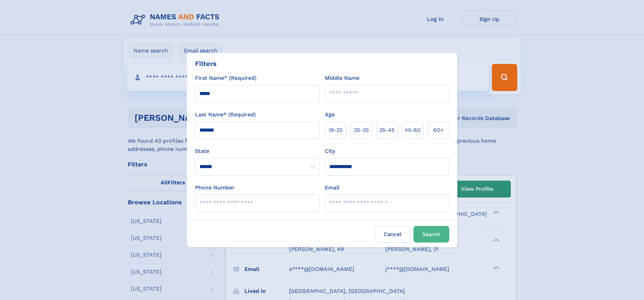 This screenshot has width=644, height=300. Describe the element at coordinates (330, 114) in the screenshot. I see `label: Age` at that location.